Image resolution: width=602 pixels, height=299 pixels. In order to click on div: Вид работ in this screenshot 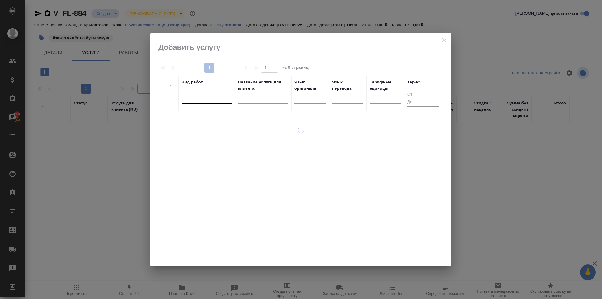, I will do `click(192, 82)`.